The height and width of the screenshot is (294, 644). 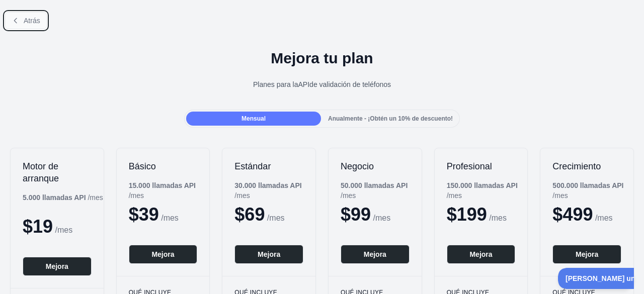 What do you see at coordinates (391, 119) in the screenshot?
I see `font: Anualmente - ¡Obtén un 10% de descuento!` at bounding box center [391, 119].